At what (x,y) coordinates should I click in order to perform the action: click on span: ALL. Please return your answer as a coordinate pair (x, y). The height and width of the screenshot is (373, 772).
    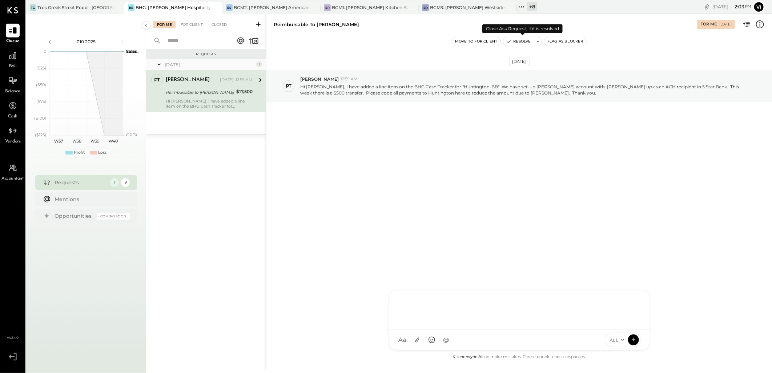
    Looking at the image, I should click on (614, 340).